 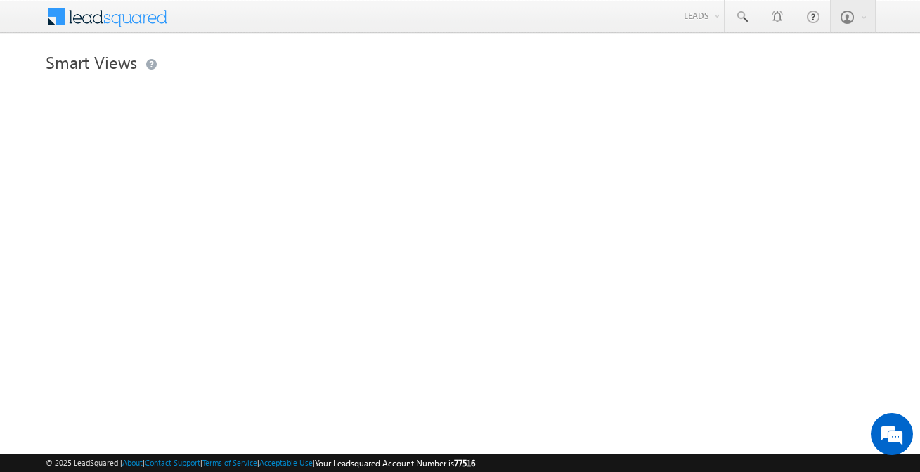 I want to click on span: Smart Views, so click(x=91, y=62).